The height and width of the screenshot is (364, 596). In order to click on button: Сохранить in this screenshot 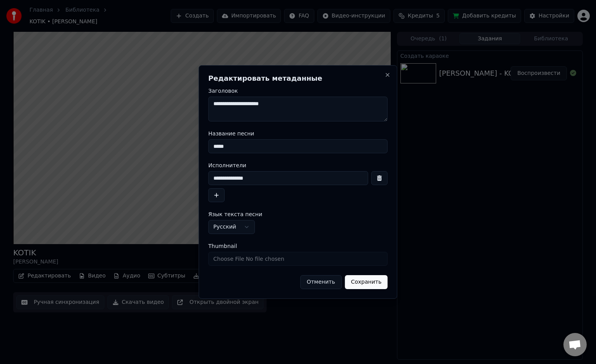, I will do `click(366, 282)`.